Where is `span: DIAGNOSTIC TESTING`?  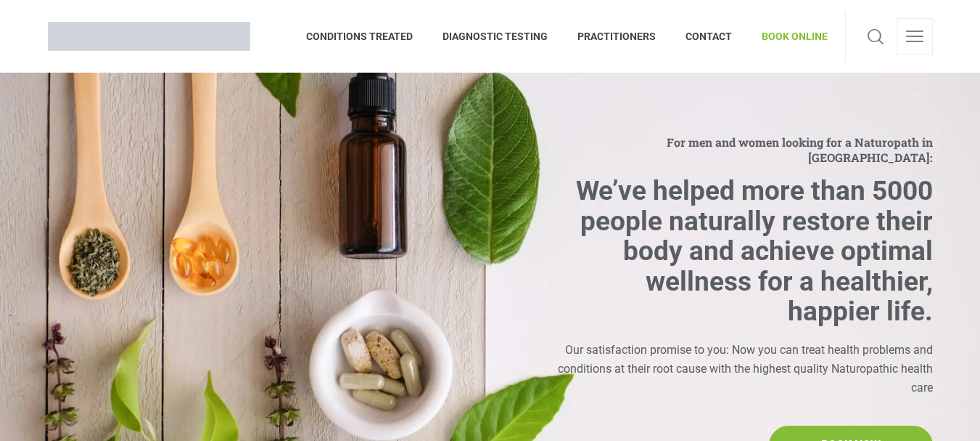 span: DIAGNOSTIC TESTING is located at coordinates (495, 36).